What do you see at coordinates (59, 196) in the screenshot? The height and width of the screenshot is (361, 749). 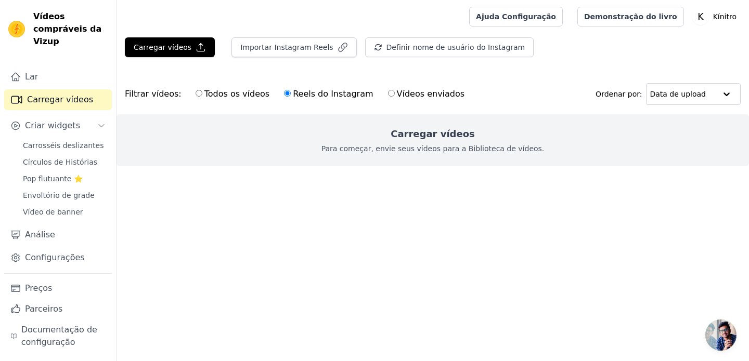 I see `font: Envoltório de grade` at bounding box center [59, 196].